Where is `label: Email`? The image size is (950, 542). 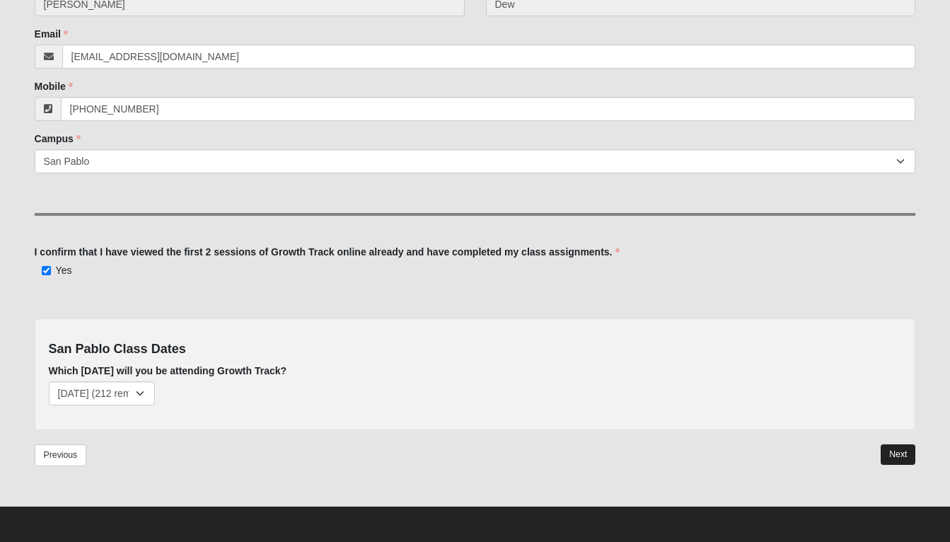 label: Email is located at coordinates (51, 34).